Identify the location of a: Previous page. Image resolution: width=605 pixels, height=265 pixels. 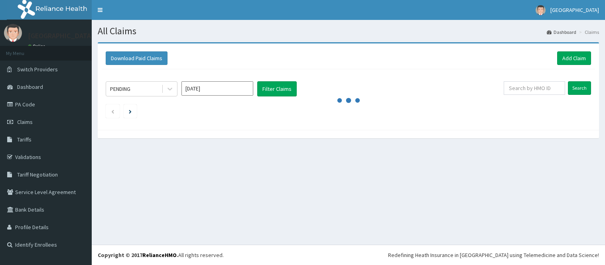
(113, 111).